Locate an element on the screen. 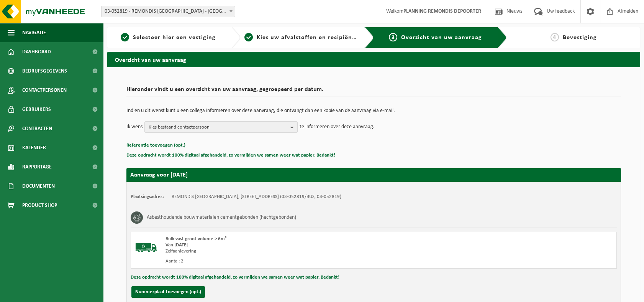 This screenshot has height=302, width=644. span: Bedrijfsgegevens is located at coordinates (45, 71).